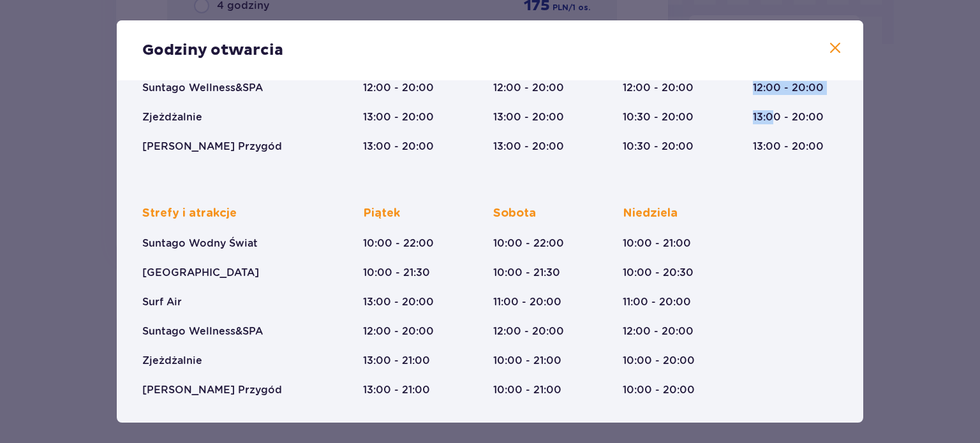 The width and height of the screenshot is (980, 443). I want to click on p: Godziny otwarcia, so click(213, 50).